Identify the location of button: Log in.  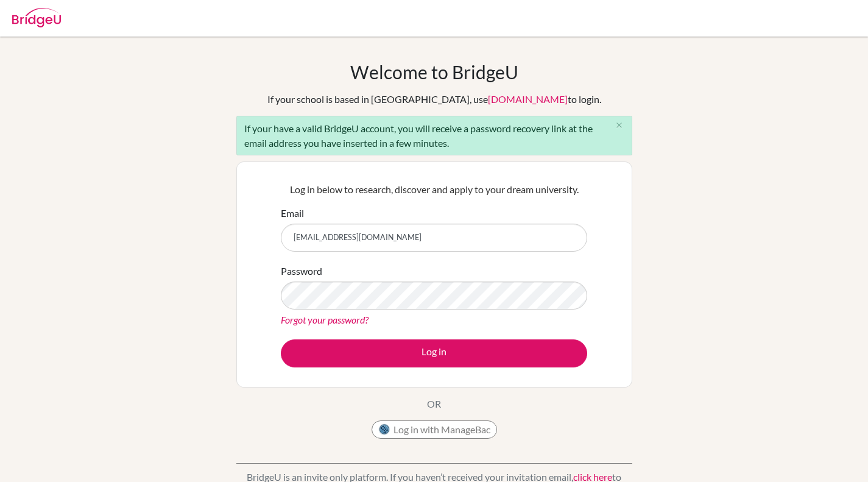
(434, 353).